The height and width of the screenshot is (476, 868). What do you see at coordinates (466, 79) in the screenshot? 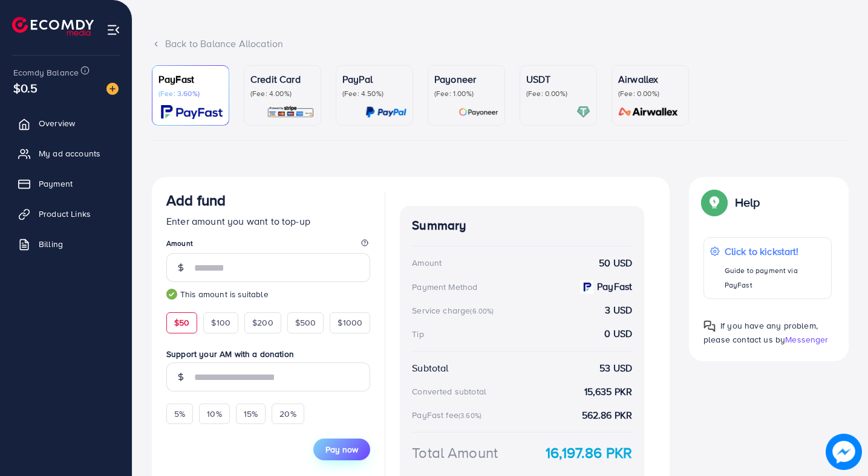
I see `p: Payoneer` at bounding box center [466, 79].